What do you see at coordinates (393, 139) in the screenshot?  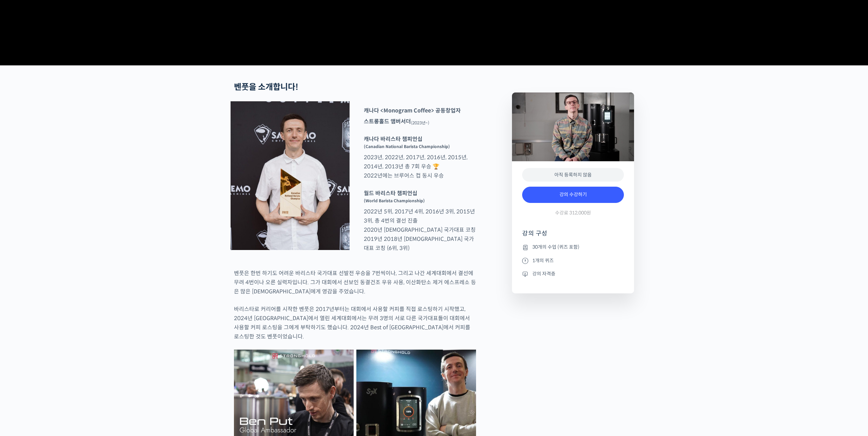 I see `strong: 캐나다 바리스타 챔피언십` at bounding box center [393, 139].